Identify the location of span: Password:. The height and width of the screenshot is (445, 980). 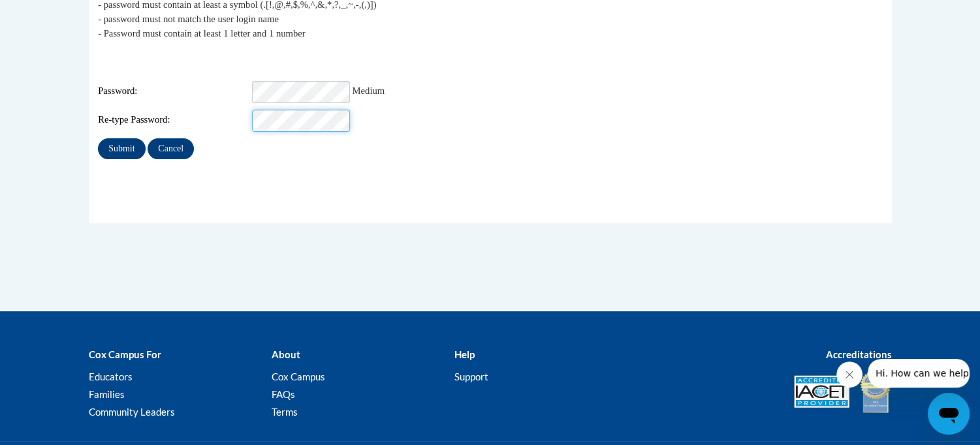
(173, 91).